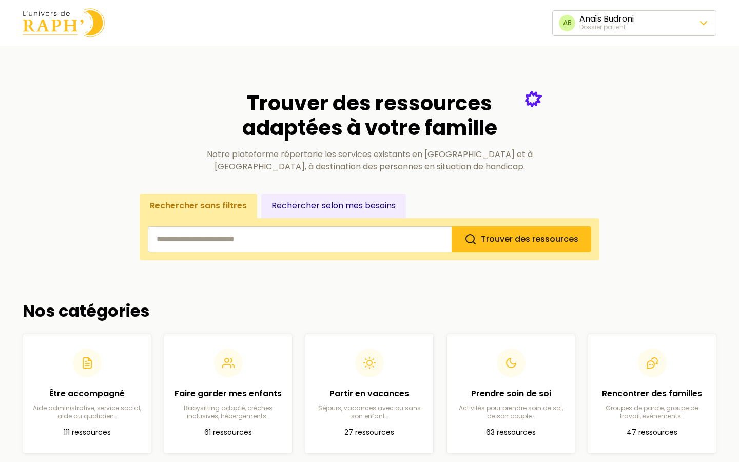 This screenshot has width=739, height=462. What do you see at coordinates (87, 412) in the screenshot?
I see `p: Aide administrative, service social, aide au quotidien…` at bounding box center [87, 412].